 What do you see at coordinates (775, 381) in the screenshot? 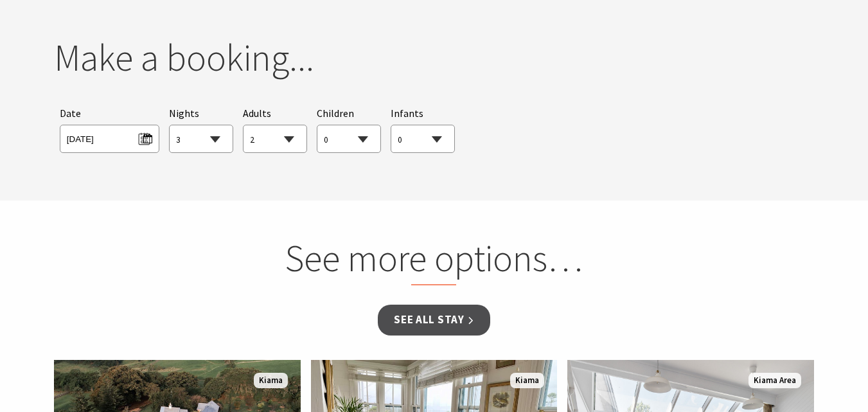
I see `span: Kiama Area` at bounding box center [775, 381].